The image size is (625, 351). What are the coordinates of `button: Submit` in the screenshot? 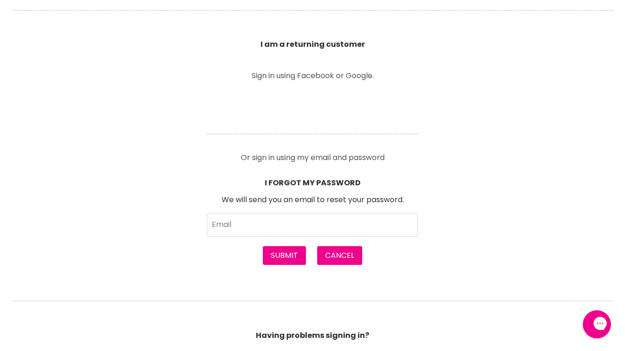 It's located at (284, 256).